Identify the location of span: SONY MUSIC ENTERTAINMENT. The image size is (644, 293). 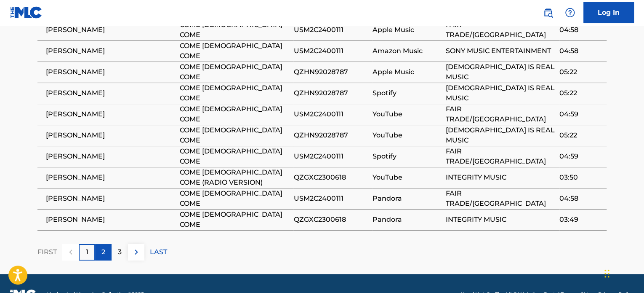
(500, 51).